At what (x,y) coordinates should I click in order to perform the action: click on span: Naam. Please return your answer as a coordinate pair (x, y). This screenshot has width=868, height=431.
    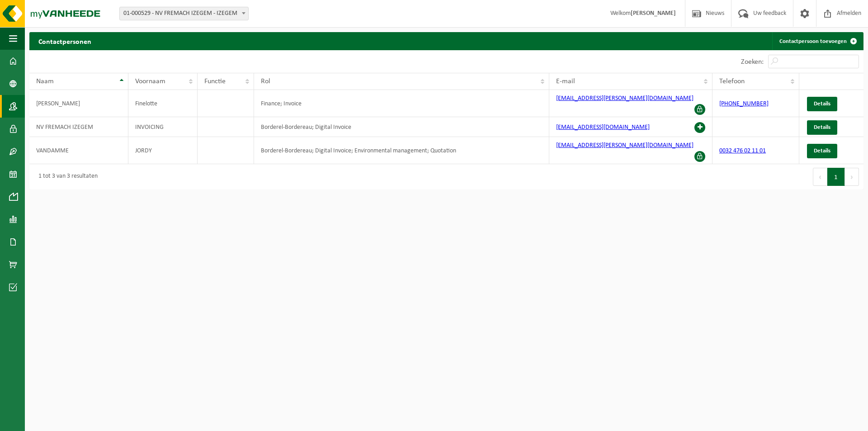
    Looking at the image, I should click on (45, 82).